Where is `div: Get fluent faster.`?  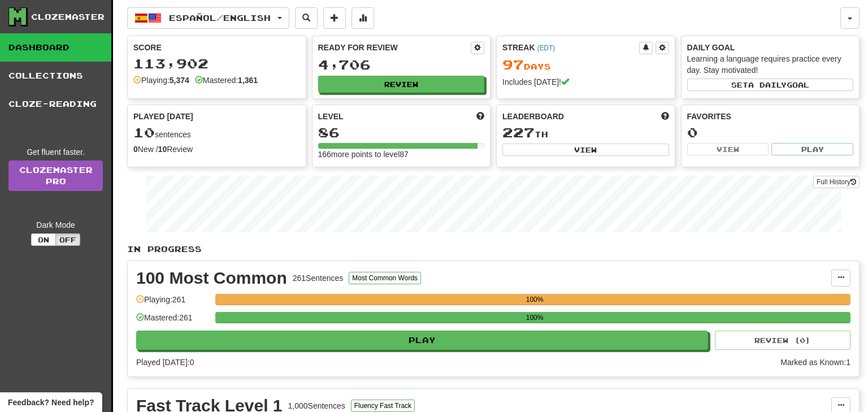
div: Get fluent faster. is located at coordinates (55, 152).